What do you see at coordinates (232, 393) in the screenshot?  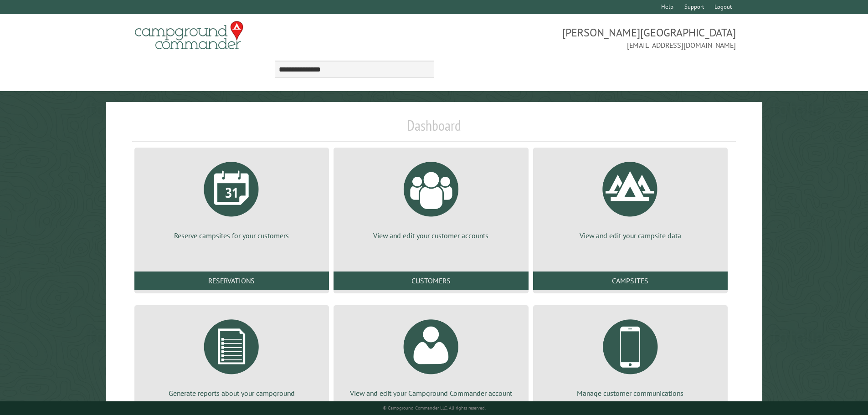 I see `p: Generate reports about your campground` at bounding box center [232, 393].